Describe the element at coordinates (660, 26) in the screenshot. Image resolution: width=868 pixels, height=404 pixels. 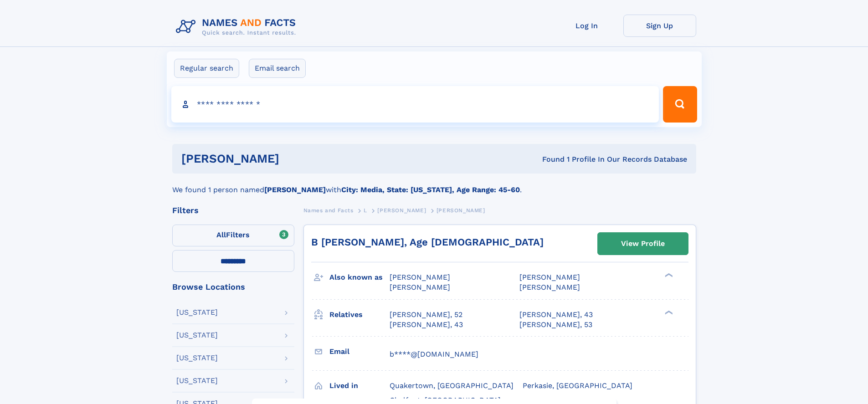
I see `a: Sign Up` at that location.